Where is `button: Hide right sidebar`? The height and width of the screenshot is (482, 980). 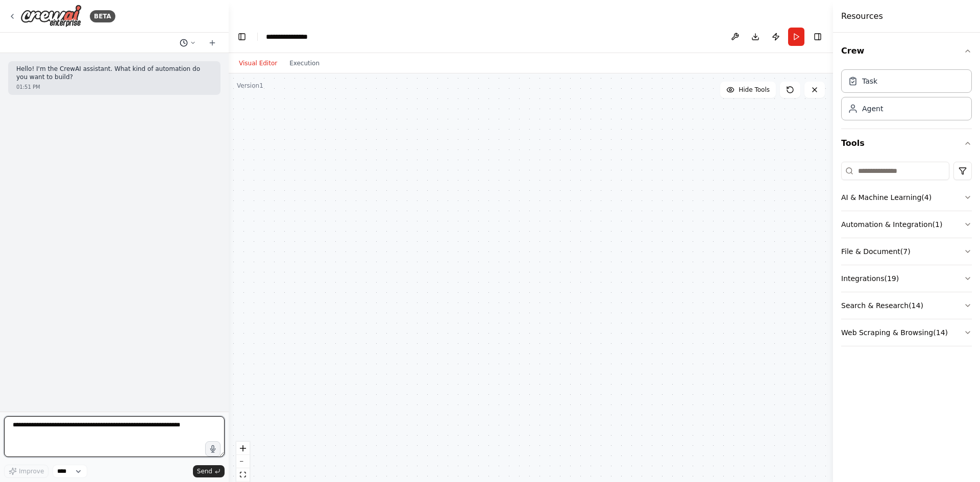 button: Hide right sidebar is located at coordinates (817, 37).